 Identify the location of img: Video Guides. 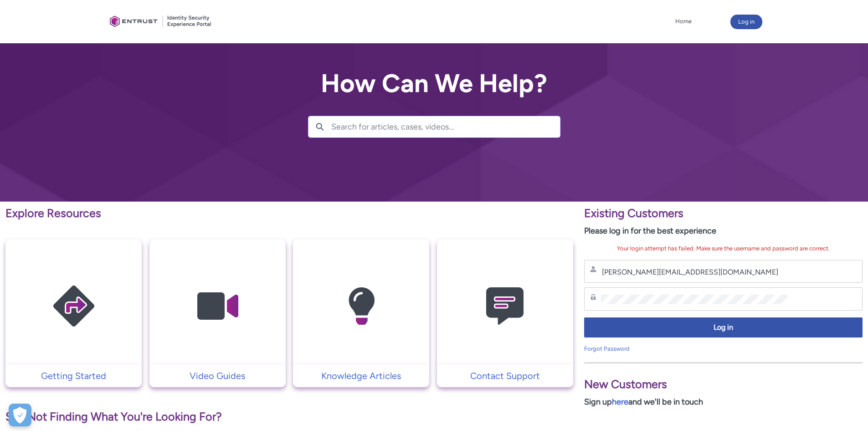
(217, 306).